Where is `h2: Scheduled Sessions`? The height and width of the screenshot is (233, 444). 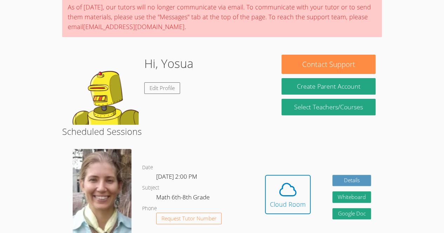 h2: Scheduled Sessions is located at coordinates (222, 131).